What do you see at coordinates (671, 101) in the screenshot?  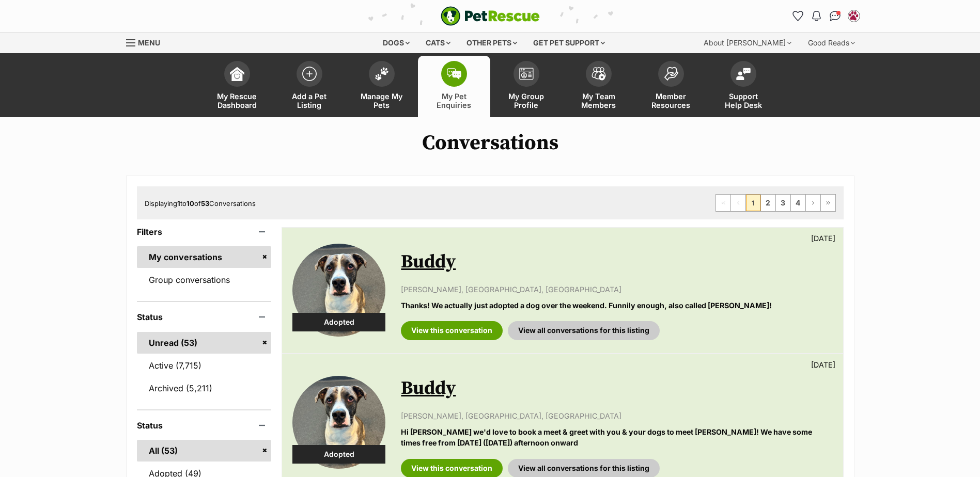 I see `span: Member Resources` at bounding box center [671, 101].